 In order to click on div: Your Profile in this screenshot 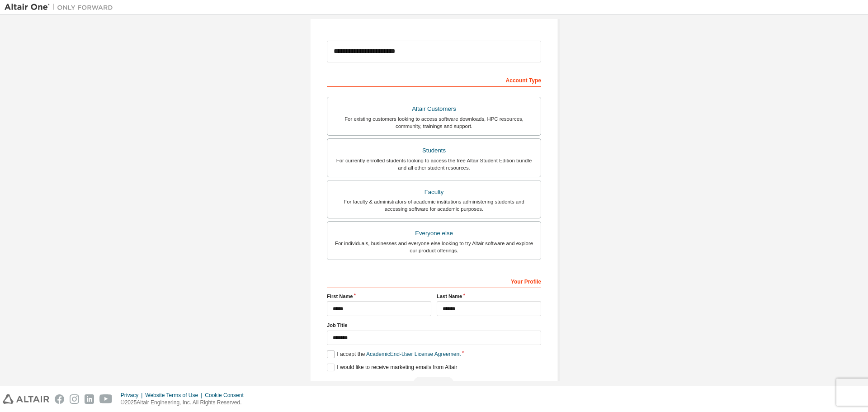, I will do `click(434, 281)`.